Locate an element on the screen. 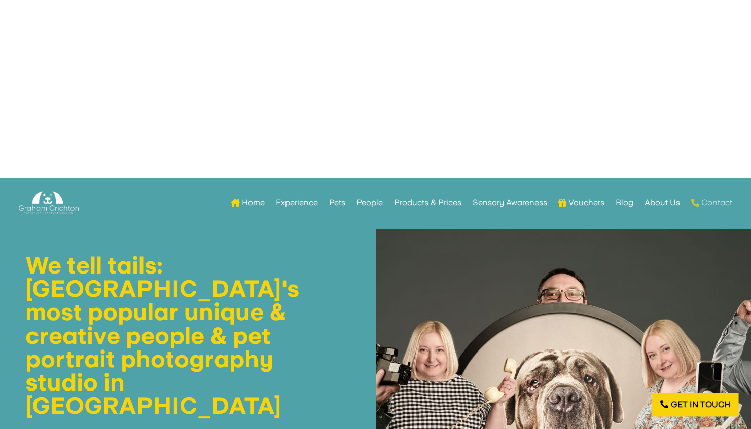 Image resolution: width=751 pixels, height=429 pixels. img: Graham Crichton Photography Logo - Graham Crichton - Belfast Family & Pet Photography Studio is located at coordinates (49, 203).